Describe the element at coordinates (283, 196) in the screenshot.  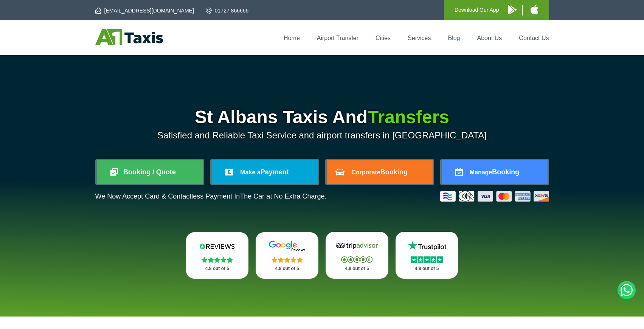
I see `span: The Car at No Extra Charge.` at that location.